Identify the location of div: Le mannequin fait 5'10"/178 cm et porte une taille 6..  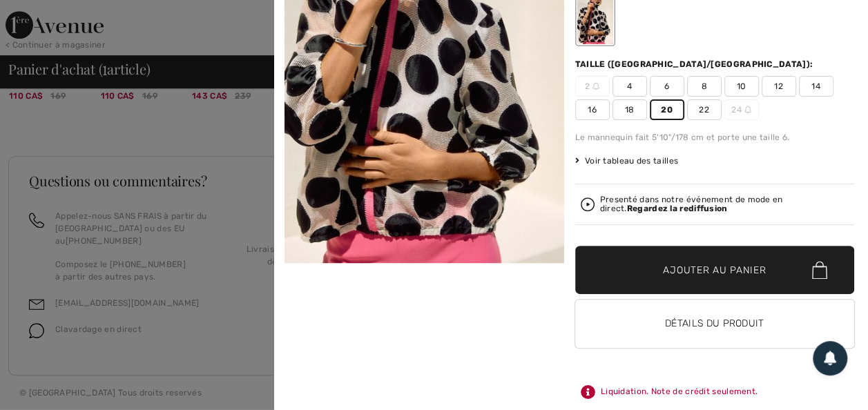
(714, 138).